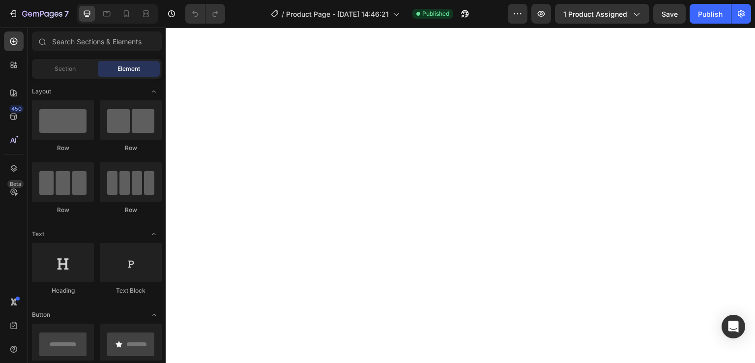 This screenshot has width=755, height=363. I want to click on div: Publish, so click(710, 14).